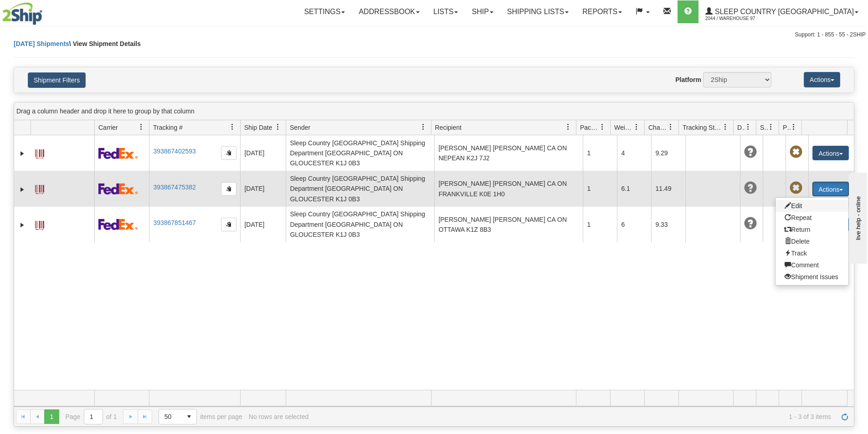  What do you see at coordinates (170, 417) in the screenshot?
I see `span: 50` at bounding box center [170, 417].